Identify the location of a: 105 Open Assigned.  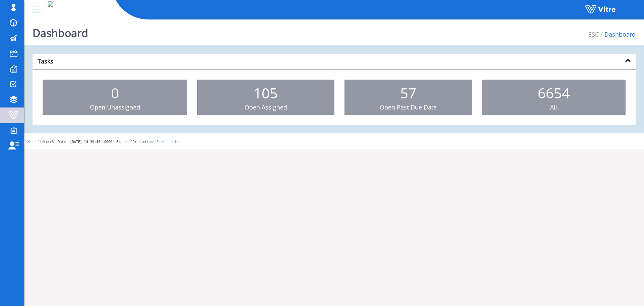
(266, 97).